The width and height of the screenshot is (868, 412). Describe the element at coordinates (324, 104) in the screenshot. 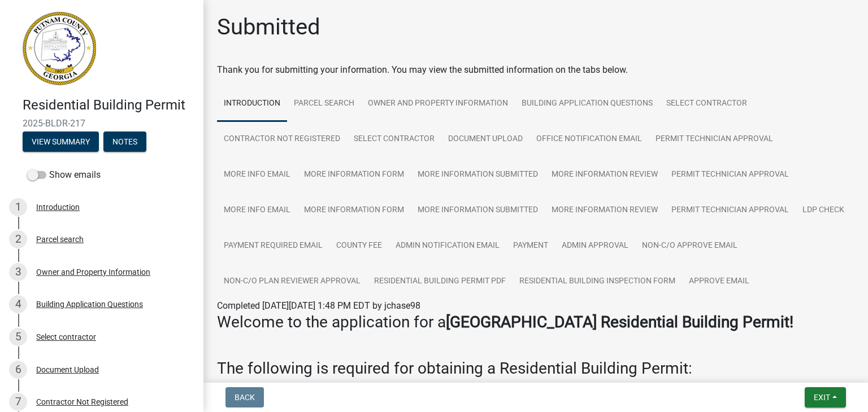

I see `a: Parcel search` at that location.